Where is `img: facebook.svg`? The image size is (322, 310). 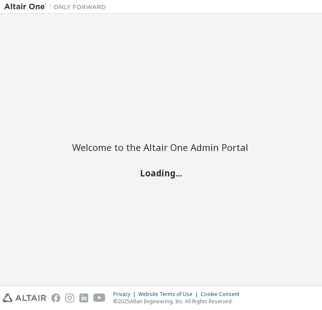
img: facebook.svg is located at coordinates (56, 298).